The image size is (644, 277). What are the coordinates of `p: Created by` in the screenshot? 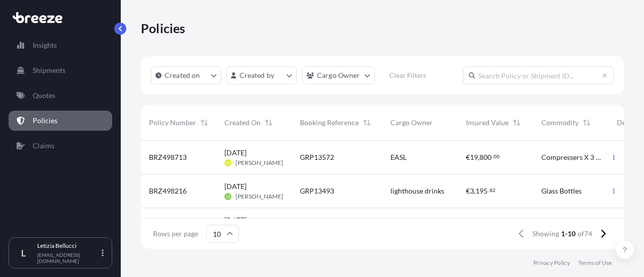 It's located at (257, 76).